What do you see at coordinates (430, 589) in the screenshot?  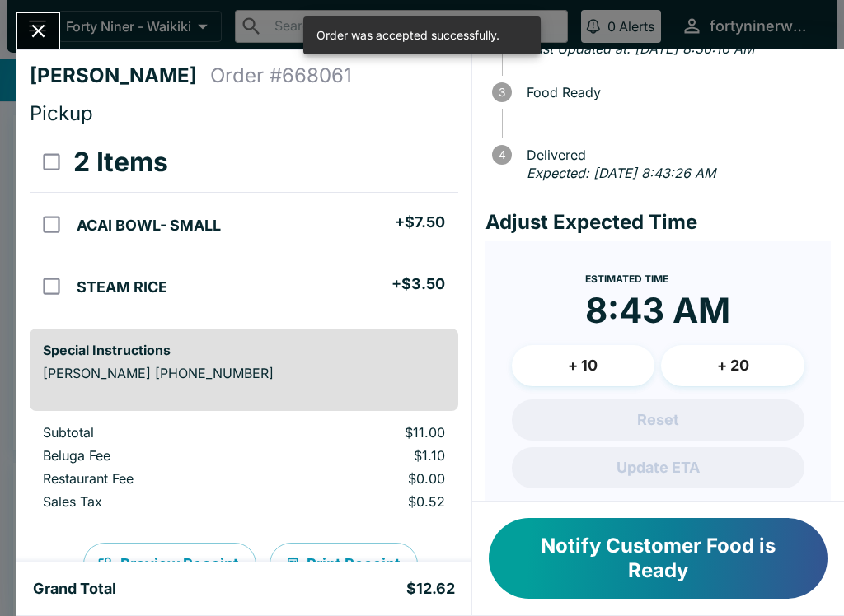 I see `h5: $12.62` at bounding box center [430, 589].